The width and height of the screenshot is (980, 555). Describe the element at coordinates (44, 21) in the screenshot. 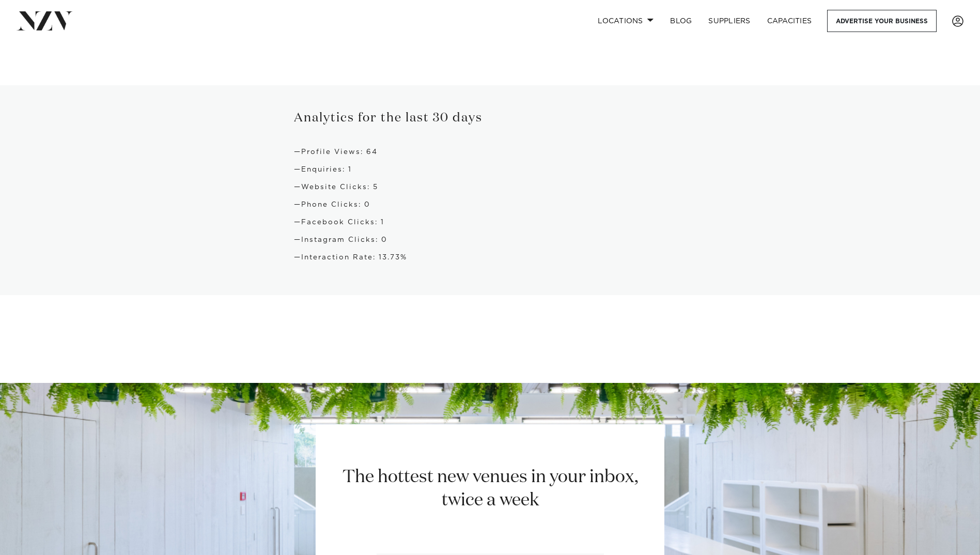

I see `img: nzv-logo.png` at that location.